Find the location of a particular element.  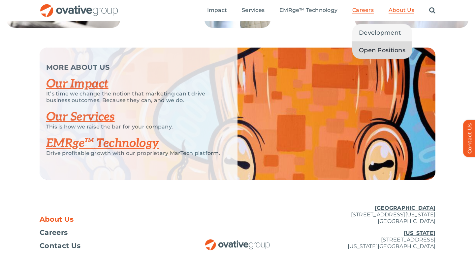

span: Development is located at coordinates (380, 33).